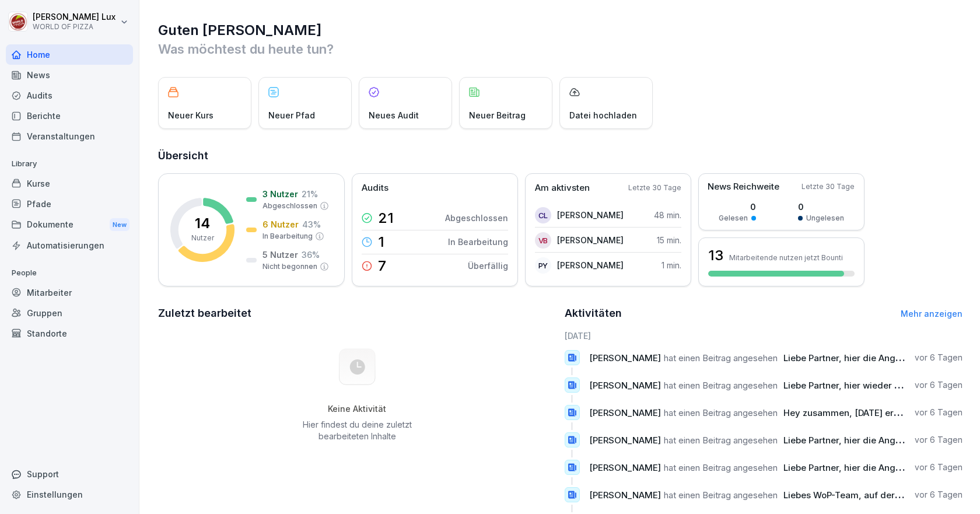  I want to click on h2: Aktivitäten, so click(593, 313).